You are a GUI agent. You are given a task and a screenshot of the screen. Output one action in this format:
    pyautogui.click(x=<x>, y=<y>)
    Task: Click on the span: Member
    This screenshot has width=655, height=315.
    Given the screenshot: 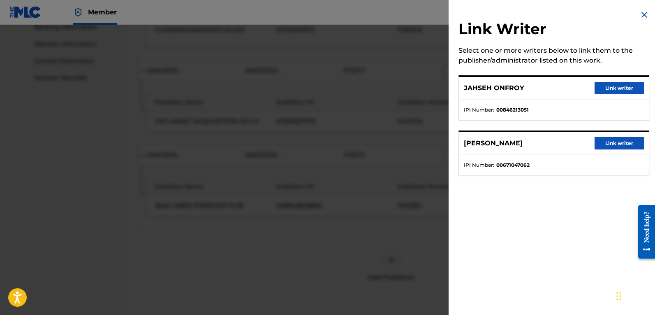 What is the action you would take?
    pyautogui.click(x=102, y=12)
    